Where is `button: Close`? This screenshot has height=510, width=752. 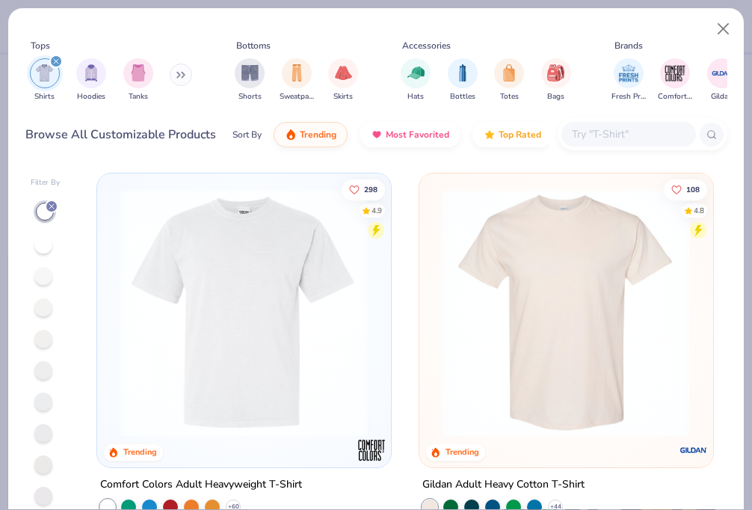
button: Close is located at coordinates (724, 29).